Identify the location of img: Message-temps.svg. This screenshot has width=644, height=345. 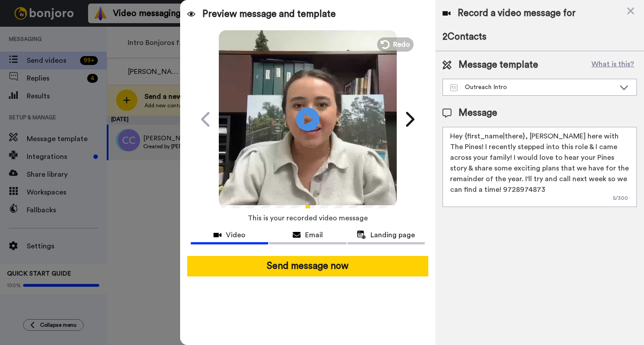
(454, 87).